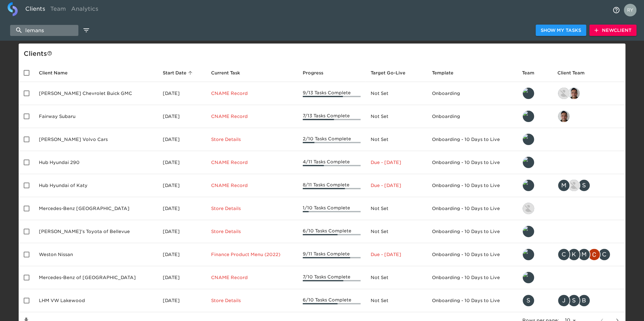 The image size is (644, 321). Describe the element at coordinates (532, 73) in the screenshot. I see `span: Team` at that location.